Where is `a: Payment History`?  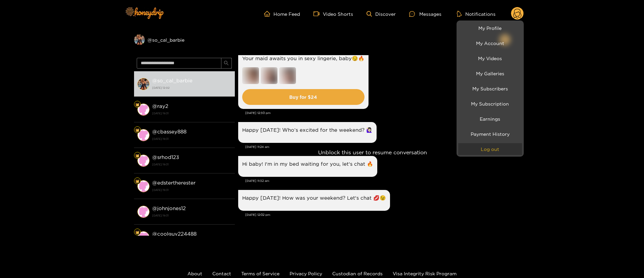 a: Payment History is located at coordinates (490, 134).